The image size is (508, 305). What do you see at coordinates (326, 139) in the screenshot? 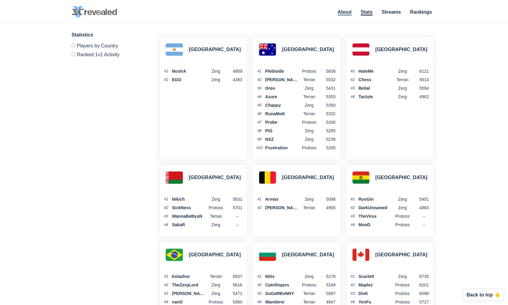
I see `span: 5239` at bounding box center [326, 139].